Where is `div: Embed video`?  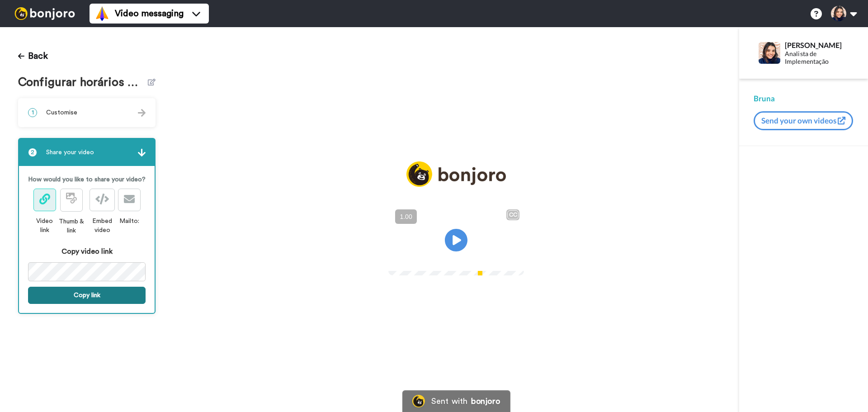 div: Embed video is located at coordinates (102, 226).